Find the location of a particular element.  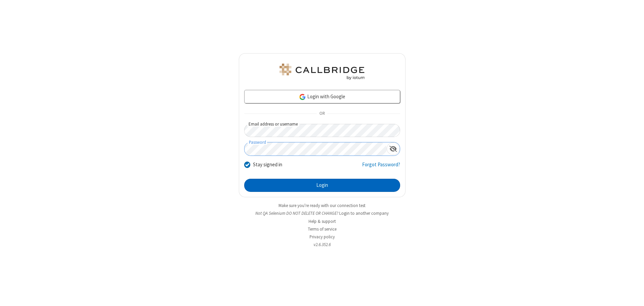

input: Email address or username is located at coordinates (322, 130).